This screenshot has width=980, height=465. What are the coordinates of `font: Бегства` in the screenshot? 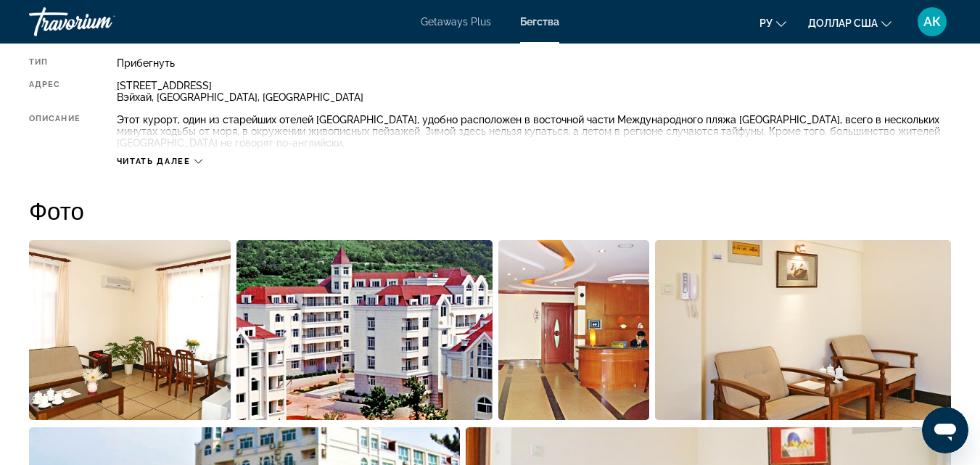 It's located at (540, 22).